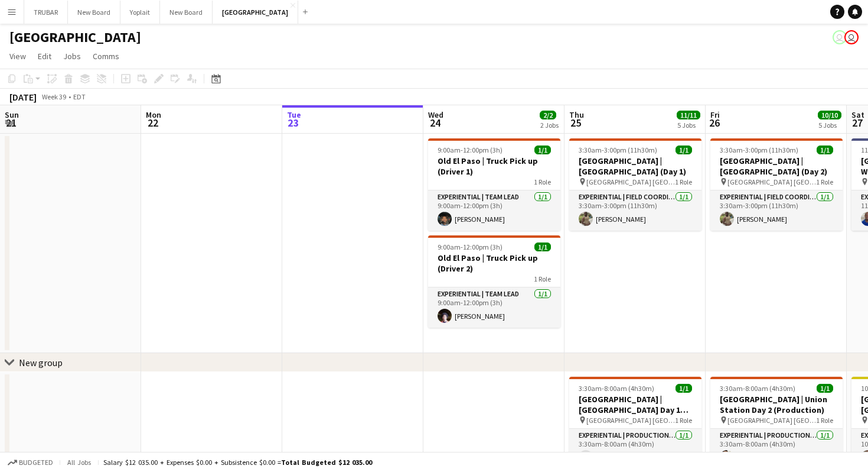 The height and width of the screenshot is (472, 868). What do you see at coordinates (689, 114) in the screenshot?
I see `span: 11/11` at bounding box center [689, 114].